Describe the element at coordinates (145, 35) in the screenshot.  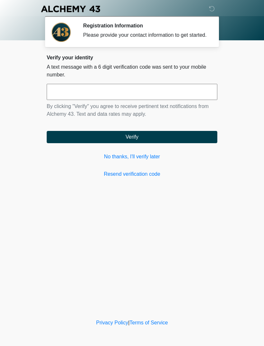
I see `div: Please provide your contact information to get started.` at that location.